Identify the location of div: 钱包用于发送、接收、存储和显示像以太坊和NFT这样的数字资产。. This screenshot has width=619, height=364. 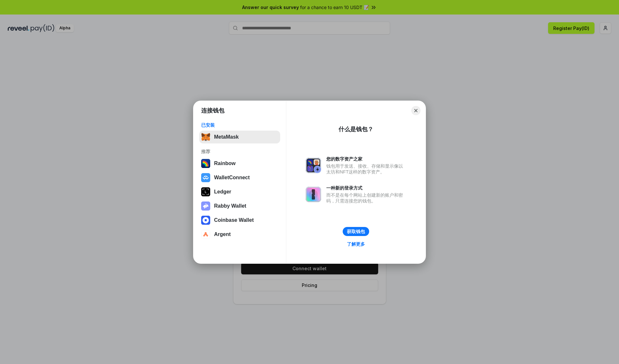
(367, 169).